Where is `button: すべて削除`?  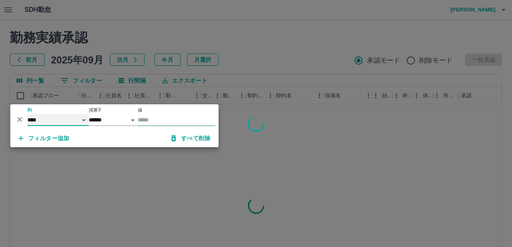 button: すべて削除 is located at coordinates (191, 138).